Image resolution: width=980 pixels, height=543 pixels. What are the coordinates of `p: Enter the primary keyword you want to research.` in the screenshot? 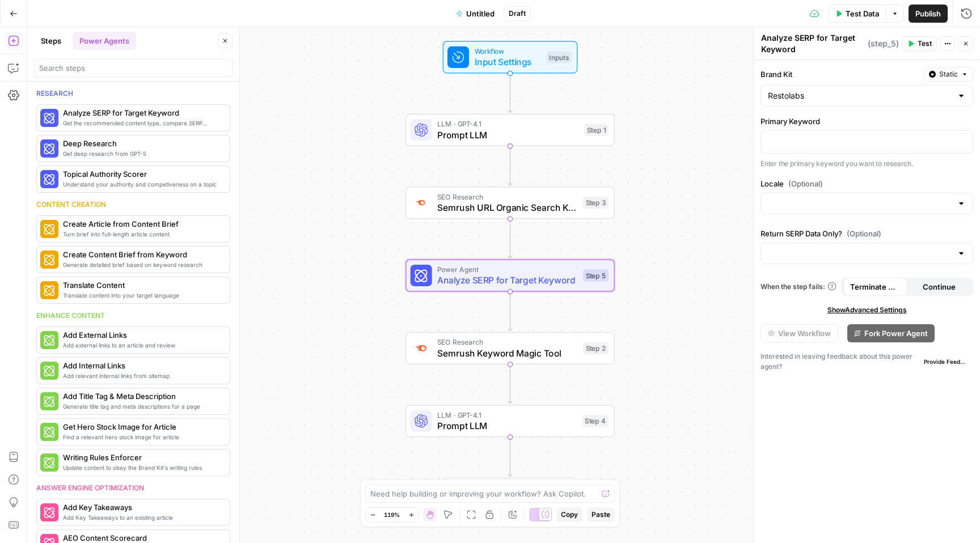 It's located at (866, 164).